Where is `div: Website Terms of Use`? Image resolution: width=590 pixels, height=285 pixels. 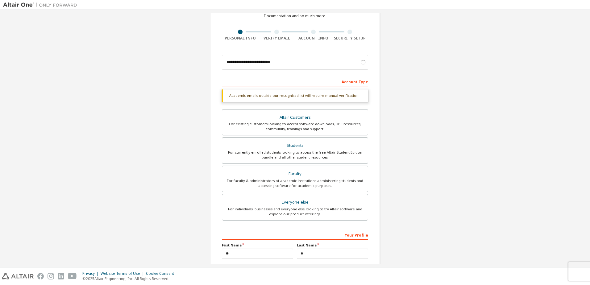 div: Website Terms of Use is located at coordinates (123, 274).